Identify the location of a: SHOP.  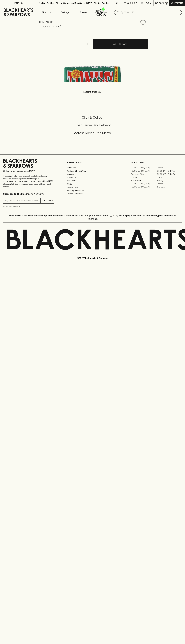
(50, 22).